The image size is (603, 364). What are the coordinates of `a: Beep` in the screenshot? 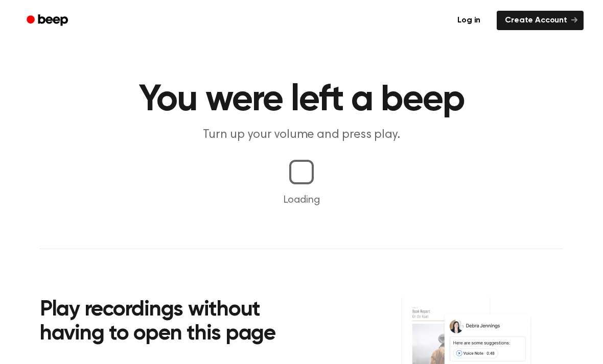 It's located at (48, 20).